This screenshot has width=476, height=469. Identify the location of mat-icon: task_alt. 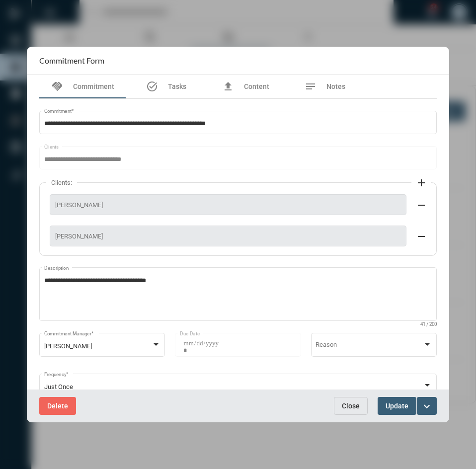
(152, 87).